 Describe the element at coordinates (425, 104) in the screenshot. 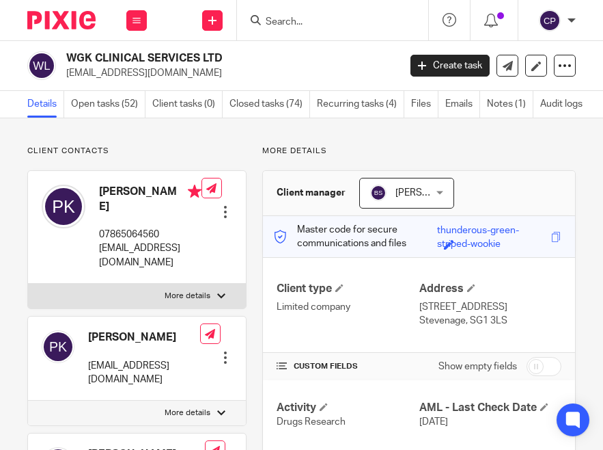

I see `a: Files` at that location.